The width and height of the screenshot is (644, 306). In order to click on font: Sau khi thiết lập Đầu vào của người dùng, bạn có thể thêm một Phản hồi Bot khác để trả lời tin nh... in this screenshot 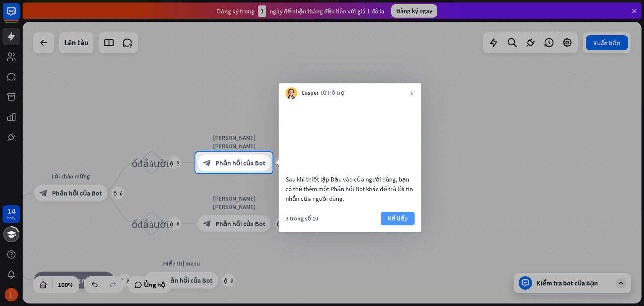, I will do `click(349, 189)`.